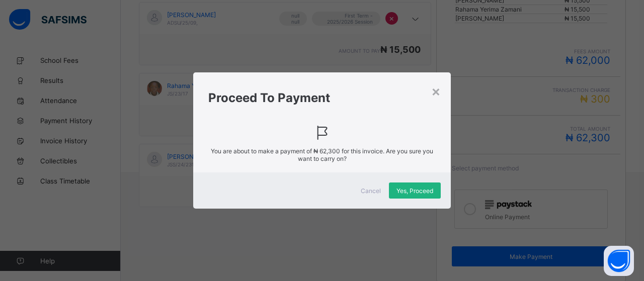 The height and width of the screenshot is (281, 644). What do you see at coordinates (322, 98) in the screenshot?
I see `h1: Proceed To Payment` at bounding box center [322, 98].